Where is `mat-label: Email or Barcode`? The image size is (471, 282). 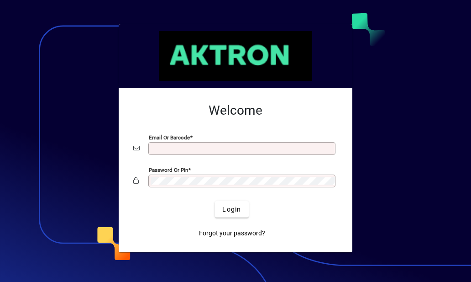
mat-label: Email or Barcode is located at coordinates (169, 137).